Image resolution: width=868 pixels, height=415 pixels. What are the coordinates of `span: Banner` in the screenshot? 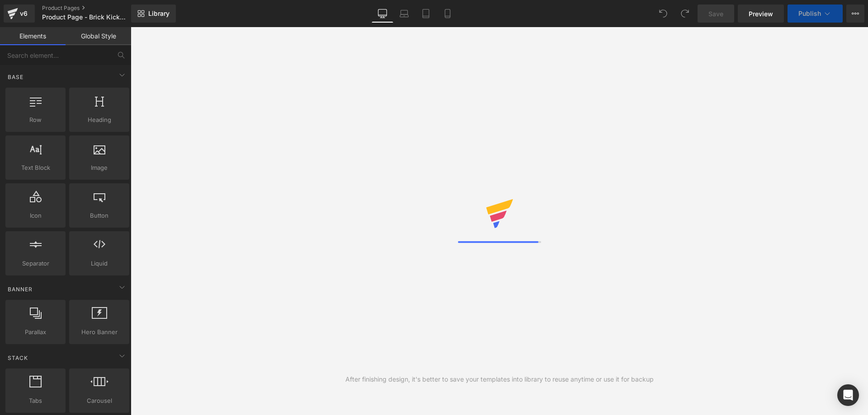 It's located at (20, 289).